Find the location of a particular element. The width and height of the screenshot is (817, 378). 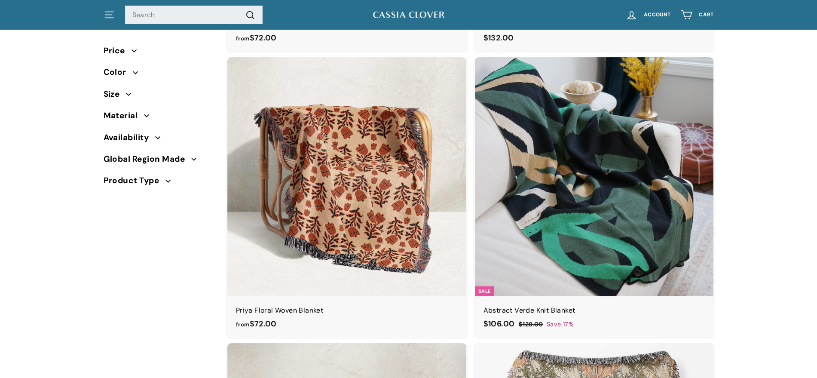

span: Material is located at coordinates (124, 116).